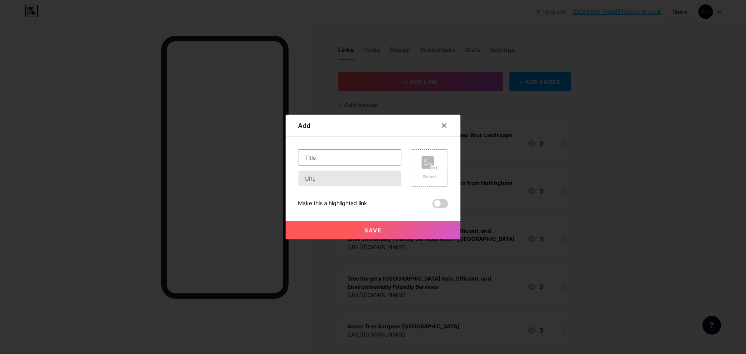 This screenshot has height=354, width=746. Describe the element at coordinates (429, 176) in the screenshot. I see `div: Picture` at that location.